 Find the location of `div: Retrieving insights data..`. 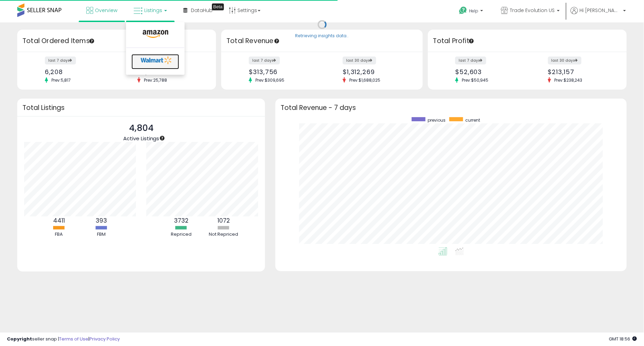

div: Retrieving insights data.. is located at coordinates (322, 36).